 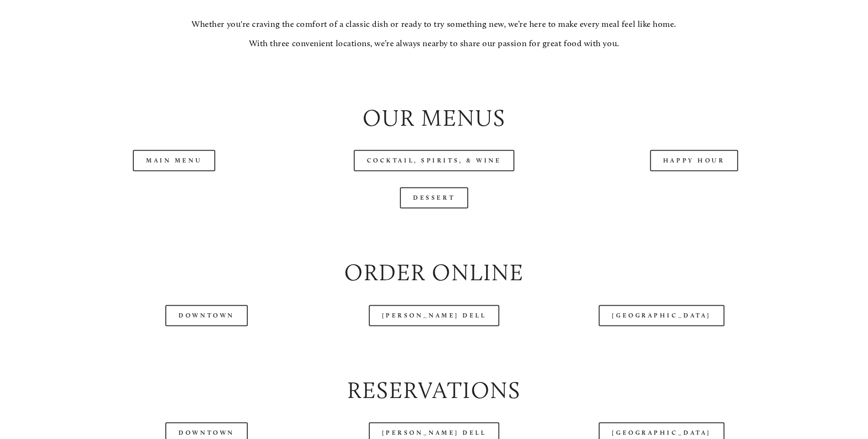 I want to click on a: Main Menu, so click(x=174, y=160).